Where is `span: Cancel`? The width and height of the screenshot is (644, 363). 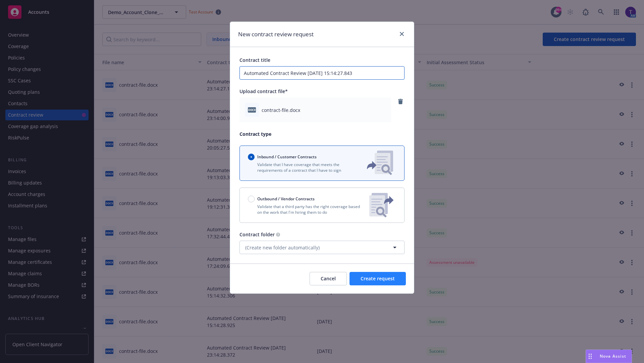 span: Cancel is located at coordinates (328, 278).